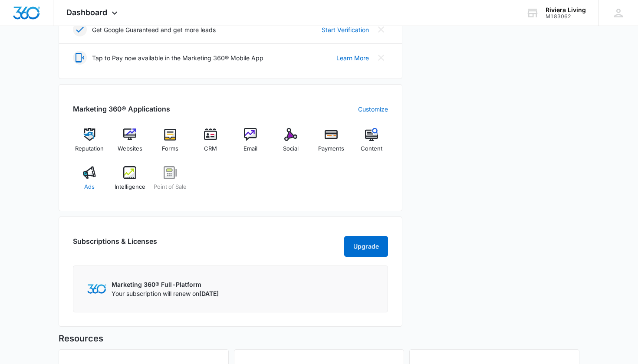 The width and height of the screenshot is (638, 364). Describe the element at coordinates (366, 246) in the screenshot. I see `button: Upgrade` at that location.